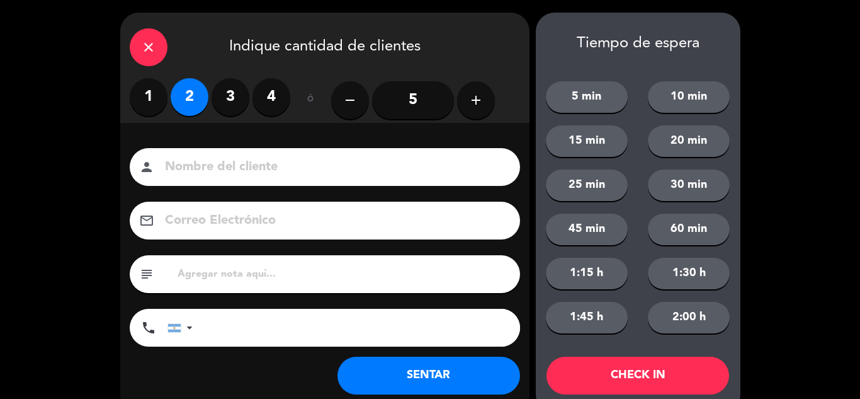  What do you see at coordinates (587, 229) in the screenshot?
I see `button: 45 min` at bounding box center [587, 229].